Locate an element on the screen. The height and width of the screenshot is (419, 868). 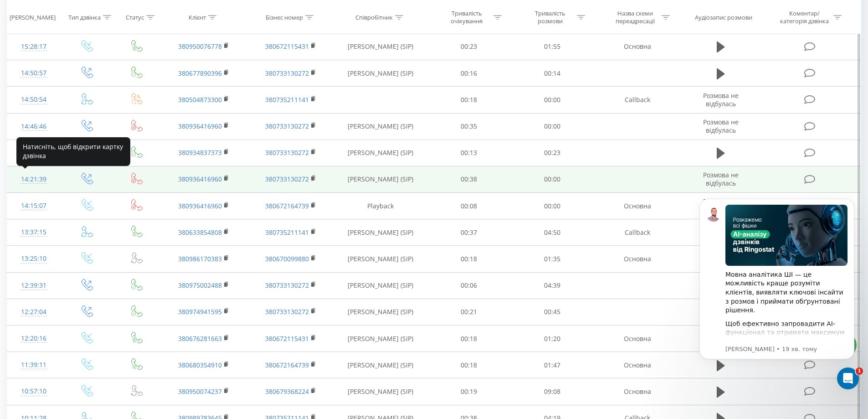
a: 380975002488 is located at coordinates (200, 285).